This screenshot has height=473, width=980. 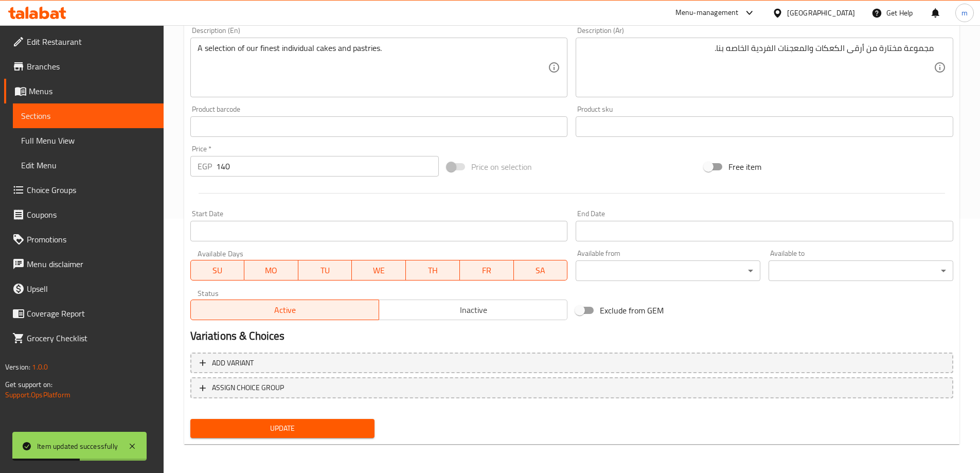 What do you see at coordinates (328, 166) in the screenshot?
I see `input: Please enter price` at bounding box center [328, 166].